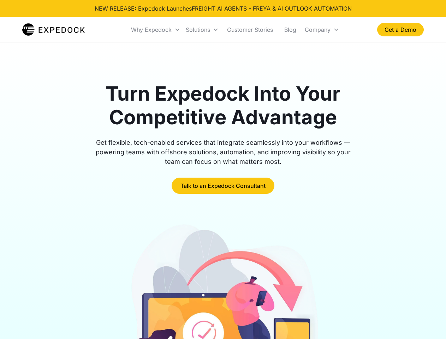  Describe the element at coordinates (290, 30) in the screenshot. I see `a: Blog` at that location.